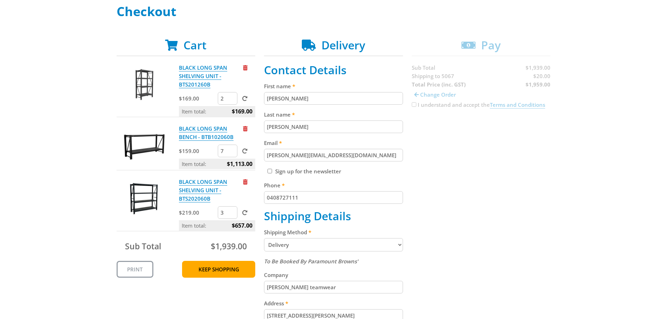 The image size is (667, 319). What do you see at coordinates (333, 245) in the screenshot?
I see `select: Please select a shipping method.` at bounding box center [333, 245].